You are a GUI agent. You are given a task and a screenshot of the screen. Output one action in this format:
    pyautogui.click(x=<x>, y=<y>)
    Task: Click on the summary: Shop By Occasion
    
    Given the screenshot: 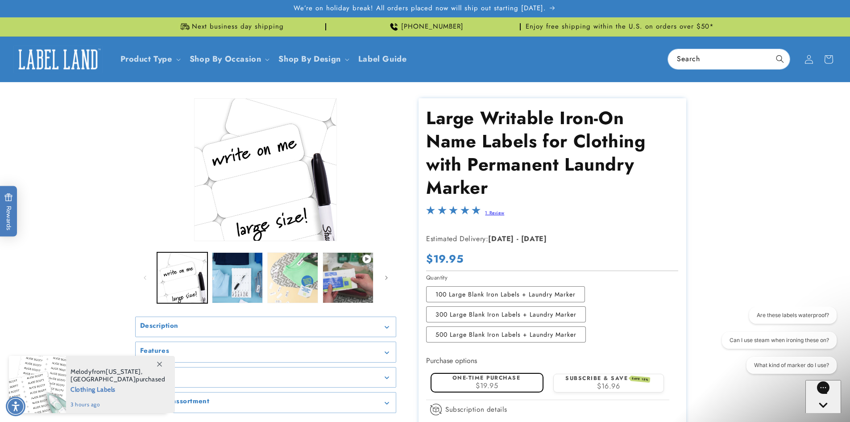 What is the action you would take?
    pyautogui.click(x=229, y=59)
    